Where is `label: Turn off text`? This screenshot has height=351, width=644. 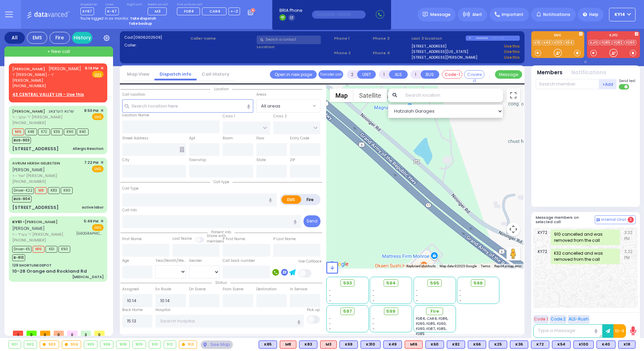 label: Turn off text is located at coordinates (624, 87).